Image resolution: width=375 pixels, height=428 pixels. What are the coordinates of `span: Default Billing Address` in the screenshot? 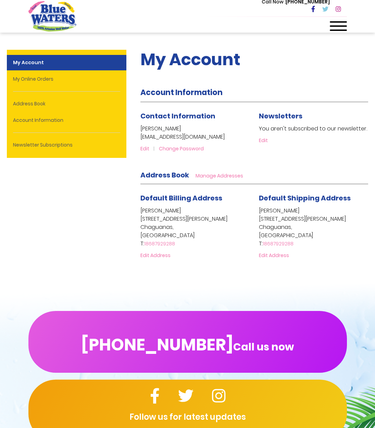 It's located at (181, 198).